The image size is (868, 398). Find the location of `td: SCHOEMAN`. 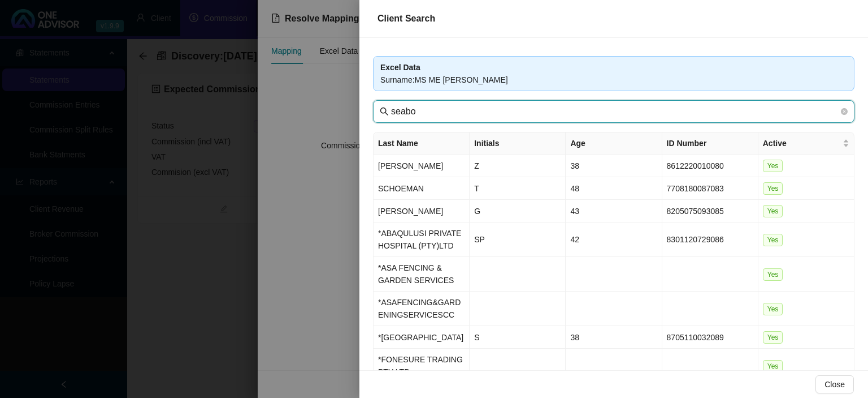

td: SCHOEMAN is located at coordinates (421, 188).